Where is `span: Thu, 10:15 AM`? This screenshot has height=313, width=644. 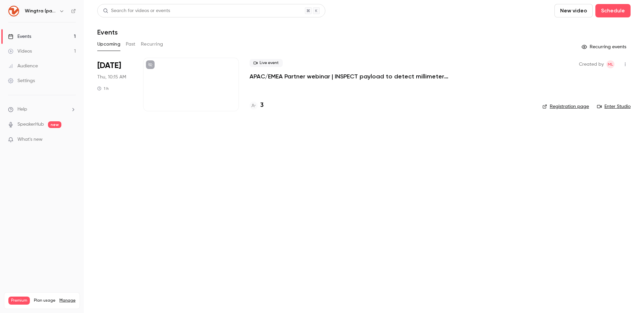 span: Thu, 10:15 AM is located at coordinates (112, 77).